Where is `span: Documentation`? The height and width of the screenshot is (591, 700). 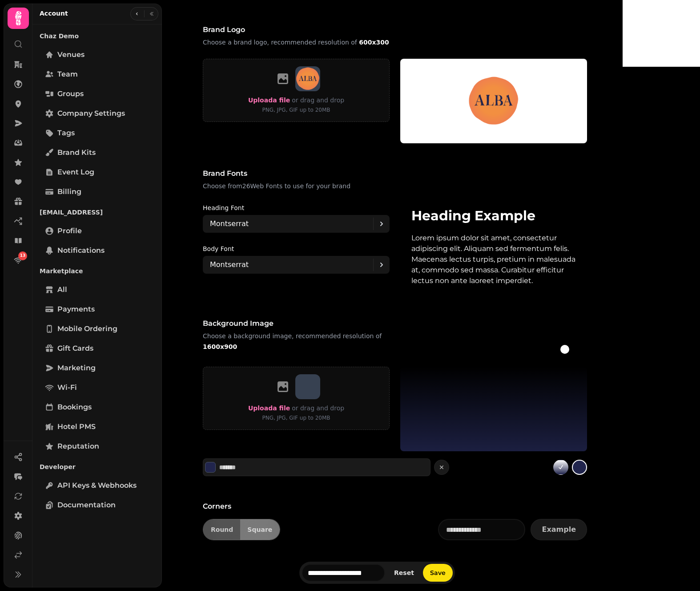
span: Documentation is located at coordinates (86, 505).